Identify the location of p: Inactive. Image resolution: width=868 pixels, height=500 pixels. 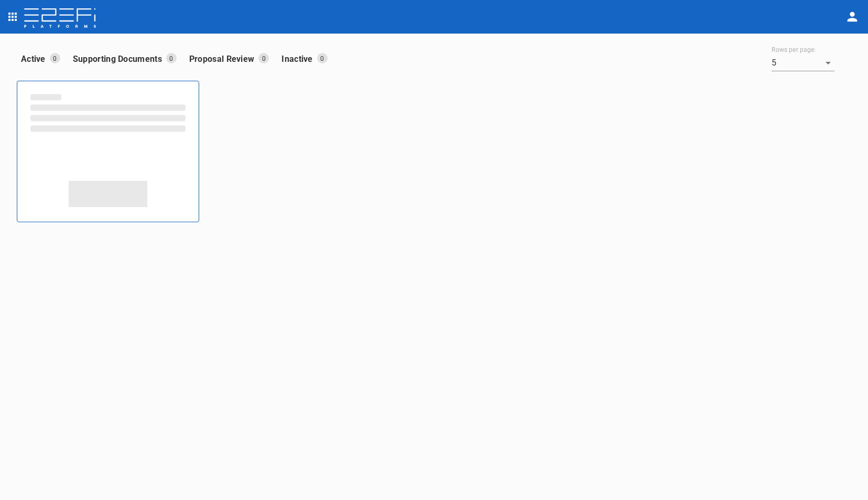
(299, 59).